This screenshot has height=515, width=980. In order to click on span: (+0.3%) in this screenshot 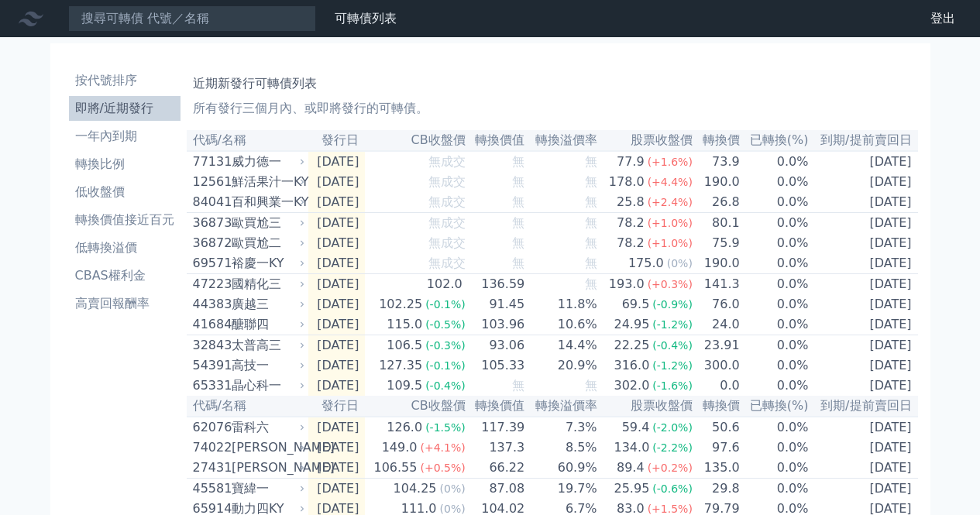, I will do `click(670, 284)`.